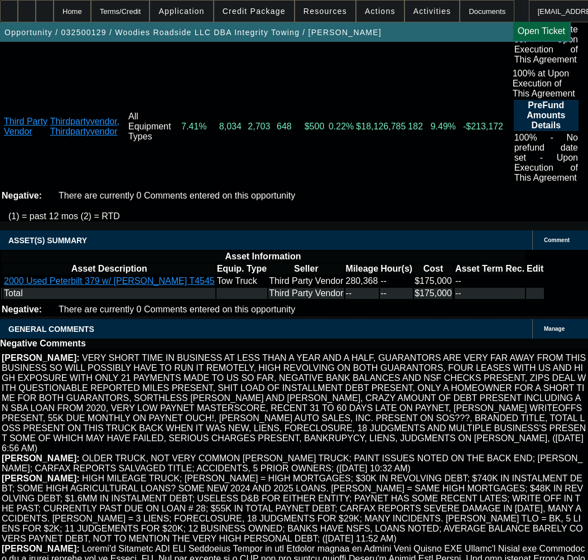 Image resolution: width=588 pixels, height=560 pixels. Describe the element at coordinates (434, 268) in the screenshot. I see `b: Cost` at that location.